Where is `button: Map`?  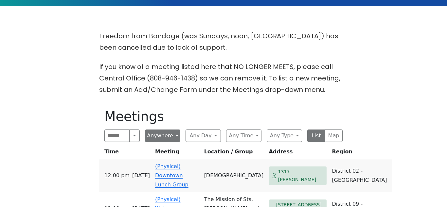
button: Map is located at coordinates (334, 136).